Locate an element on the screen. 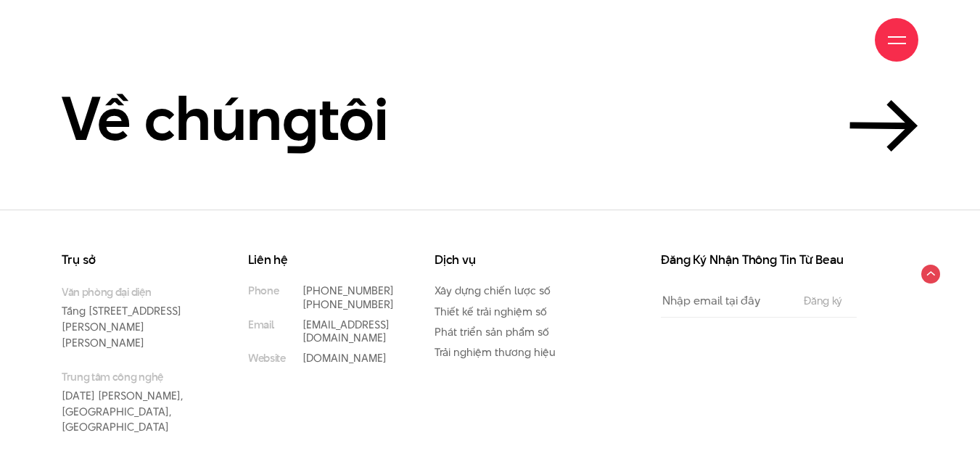 The height and width of the screenshot is (459, 980). a: Phát triển sản phẩm số is located at coordinates (491, 331).